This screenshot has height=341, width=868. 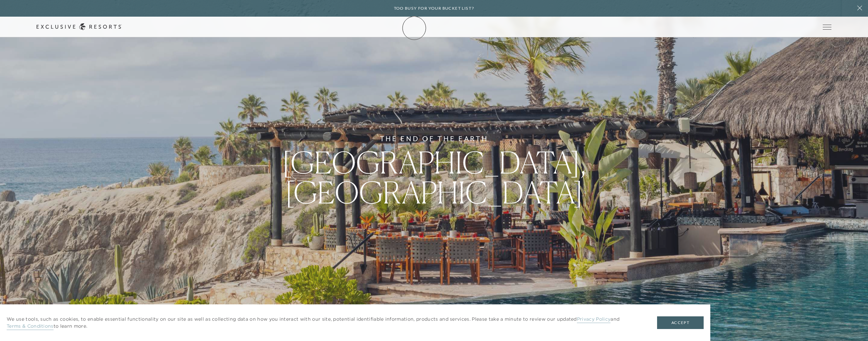 What do you see at coordinates (434, 8) in the screenshot?
I see `h6: Too busy for your bucket list?` at bounding box center [434, 8].